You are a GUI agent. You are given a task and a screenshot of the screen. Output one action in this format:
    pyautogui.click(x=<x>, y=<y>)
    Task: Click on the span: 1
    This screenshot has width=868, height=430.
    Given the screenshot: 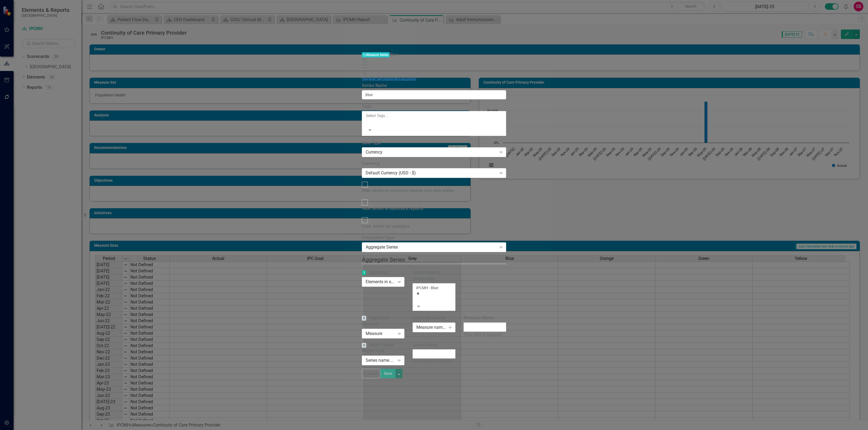 What is the action you would take?
    pyautogui.click(x=364, y=273)
    